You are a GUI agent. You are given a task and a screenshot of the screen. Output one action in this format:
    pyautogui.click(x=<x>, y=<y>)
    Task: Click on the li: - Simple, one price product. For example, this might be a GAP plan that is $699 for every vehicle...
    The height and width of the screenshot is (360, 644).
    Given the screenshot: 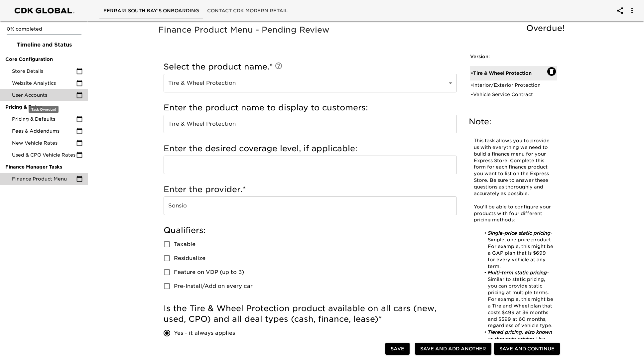 What is the action you would take?
    pyautogui.click(x=517, y=250)
    